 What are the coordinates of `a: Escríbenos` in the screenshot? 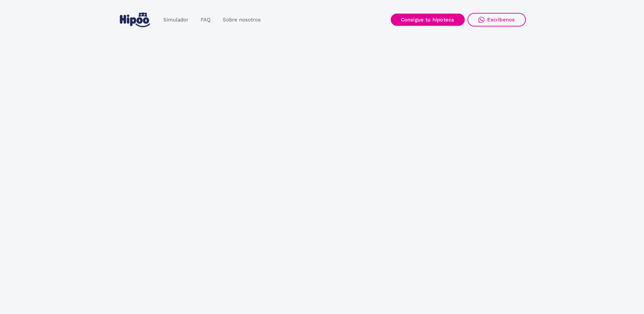 It's located at (497, 20).